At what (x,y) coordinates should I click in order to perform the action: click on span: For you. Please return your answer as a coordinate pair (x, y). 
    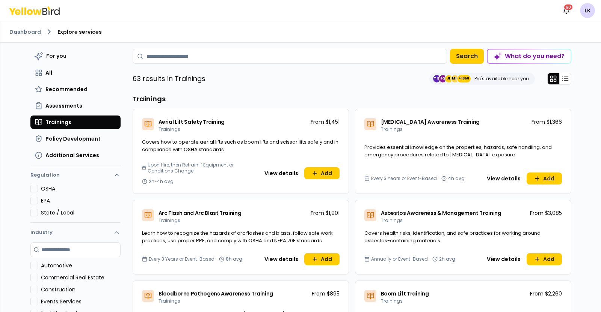
    Looking at the image, I should click on (56, 56).